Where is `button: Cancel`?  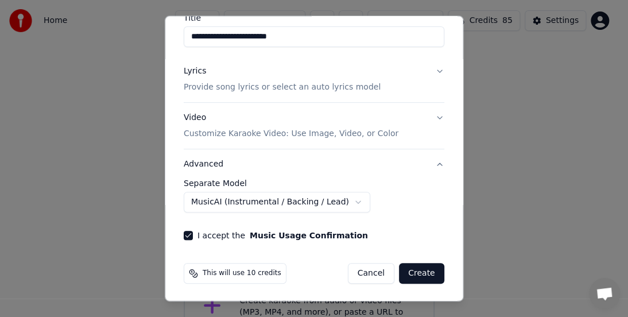
button: Cancel is located at coordinates (371, 273).